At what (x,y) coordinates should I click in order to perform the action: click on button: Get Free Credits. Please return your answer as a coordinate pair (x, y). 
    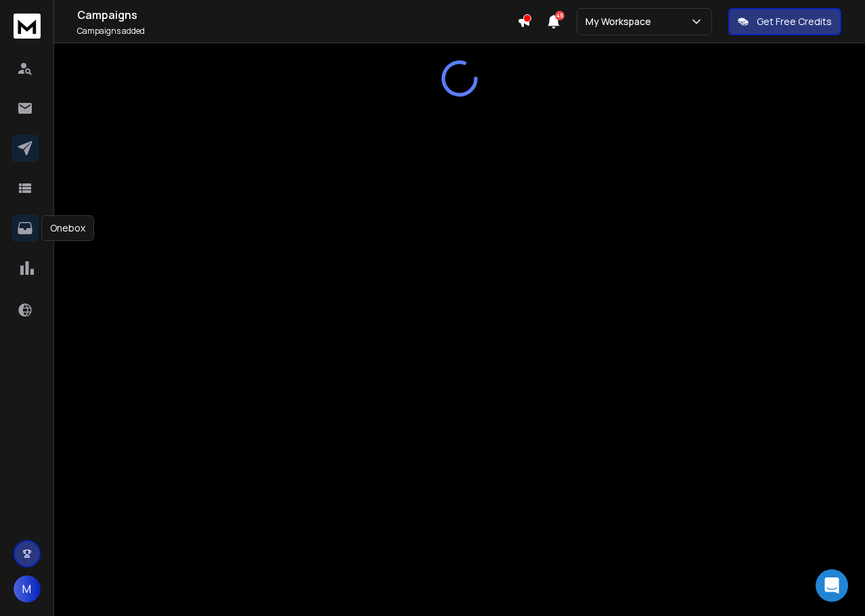
    Looking at the image, I should click on (784, 22).